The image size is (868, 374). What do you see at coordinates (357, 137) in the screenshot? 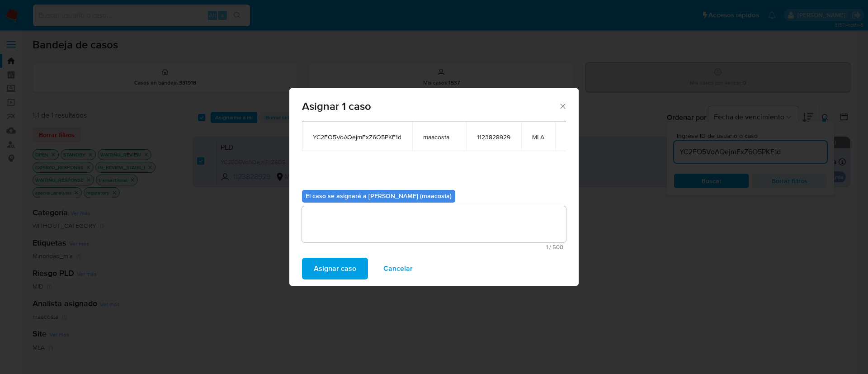
I see `span: YC2EO5VoAQejmFxZ6O5PKE1d` at bounding box center [357, 137].